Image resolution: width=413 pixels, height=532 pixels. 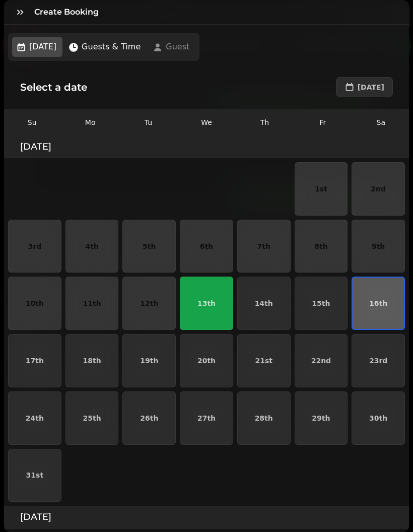 What do you see at coordinates (264, 418) in the screenshot?
I see `button: 28th` at bounding box center [264, 418].